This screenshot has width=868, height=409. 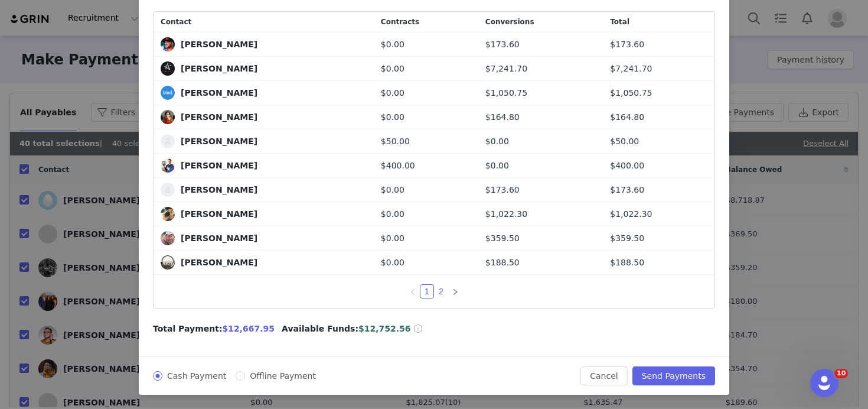 I want to click on button: Send Payments, so click(x=674, y=376).